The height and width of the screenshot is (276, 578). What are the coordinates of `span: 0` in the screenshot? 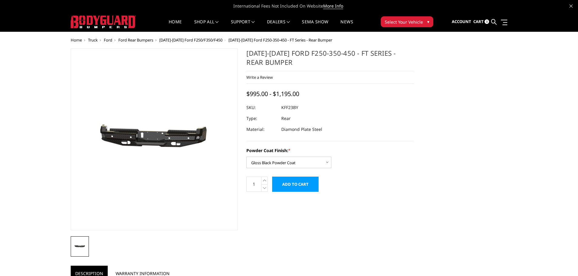 It's located at (486, 22).